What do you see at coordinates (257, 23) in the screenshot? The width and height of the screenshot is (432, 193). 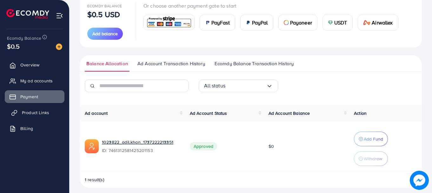 I see `a: cardPayPal` at bounding box center [257, 23].